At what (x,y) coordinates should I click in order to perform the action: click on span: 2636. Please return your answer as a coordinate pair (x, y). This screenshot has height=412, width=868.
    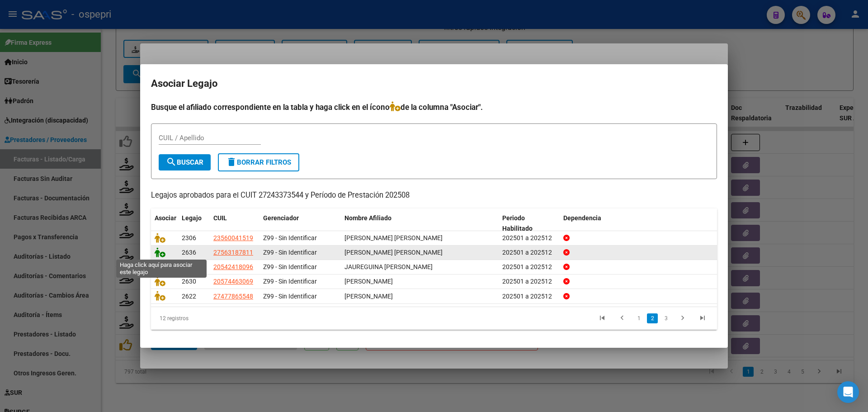
    Looking at the image, I should click on (189, 252).